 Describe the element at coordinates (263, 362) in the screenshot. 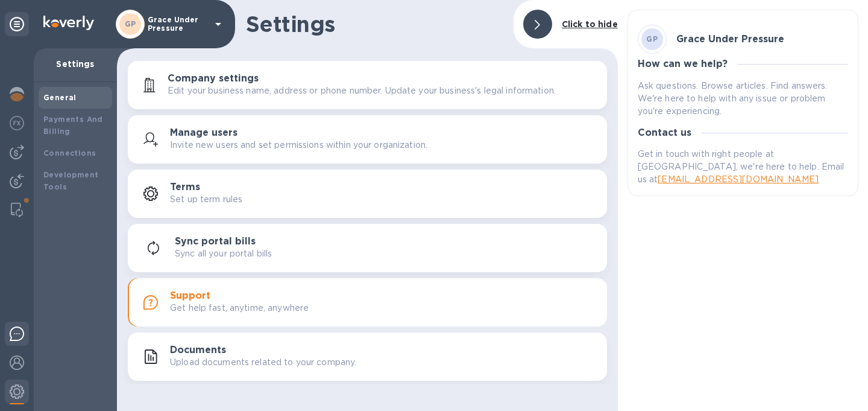

I see `p: Upload documents related to your company.` at that location.